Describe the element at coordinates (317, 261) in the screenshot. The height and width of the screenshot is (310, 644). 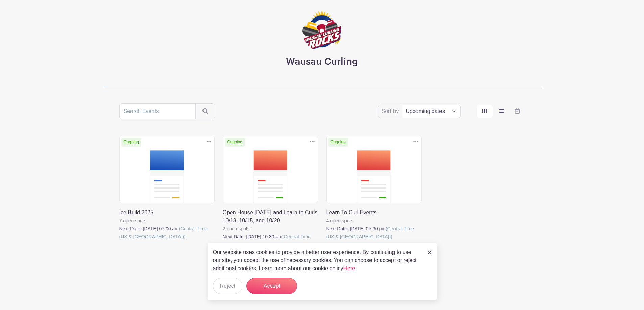
I see `p: Our website uses cookies to provide a better user experience. By continuing to use our site, you ...` at that location.